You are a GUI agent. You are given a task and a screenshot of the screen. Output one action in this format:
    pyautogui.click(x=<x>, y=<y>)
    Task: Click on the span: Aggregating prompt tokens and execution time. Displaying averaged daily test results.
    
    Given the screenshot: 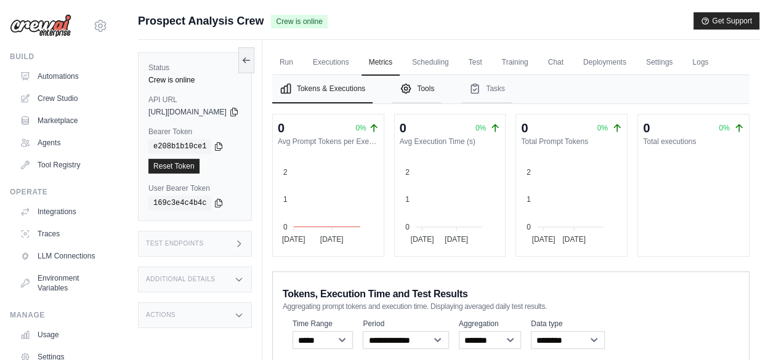 What is the action you would take?
    pyautogui.click(x=414, y=307)
    